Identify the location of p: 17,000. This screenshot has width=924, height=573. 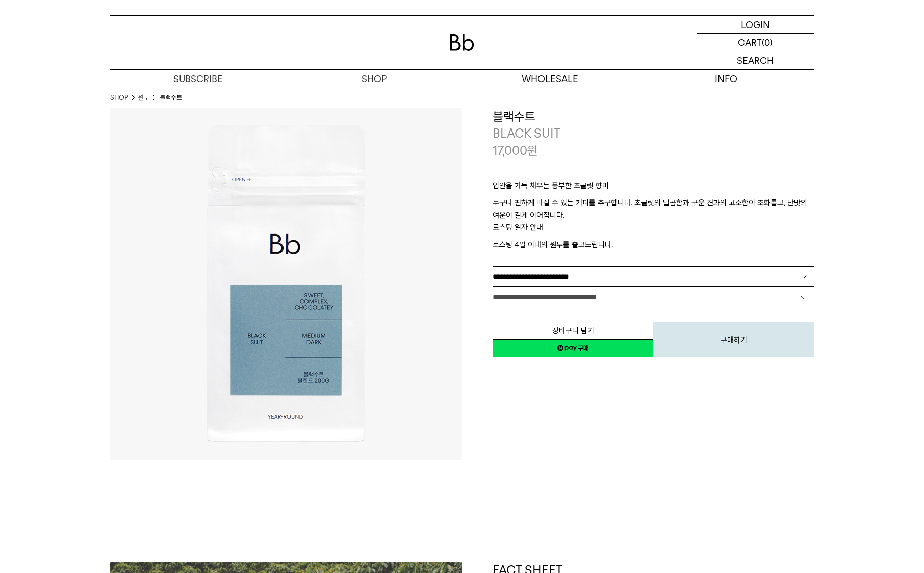
(515, 151).